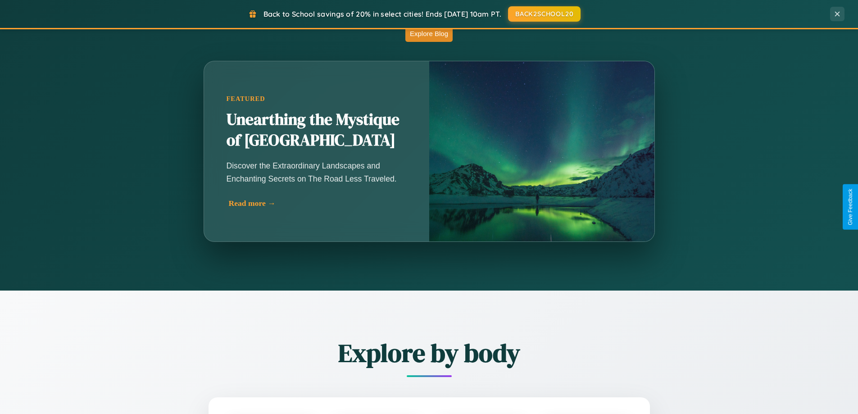 This screenshot has height=414, width=858. What do you see at coordinates (319, 203) in the screenshot?
I see `div: Read more →` at bounding box center [319, 203].